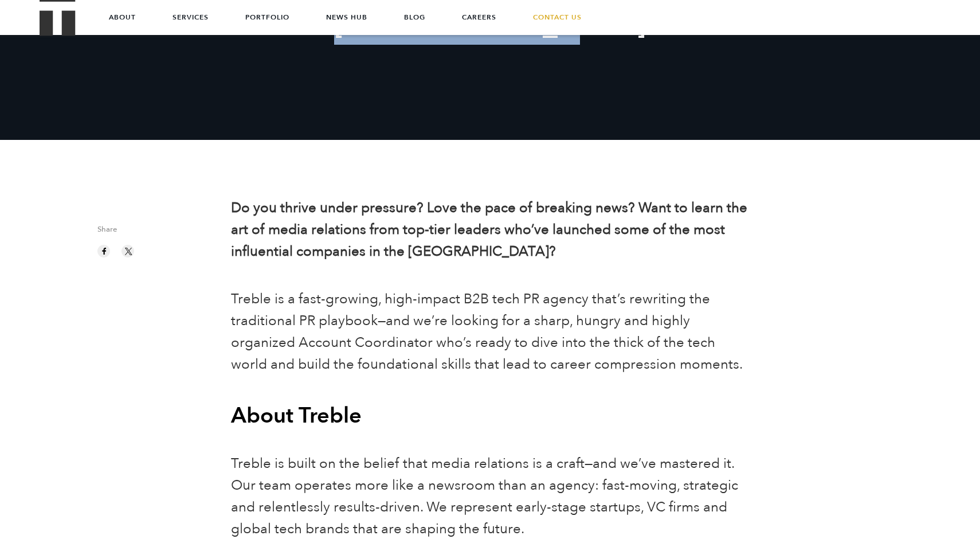  Describe the element at coordinates (129, 251) in the screenshot. I see `img: twitter sharing button` at that location.